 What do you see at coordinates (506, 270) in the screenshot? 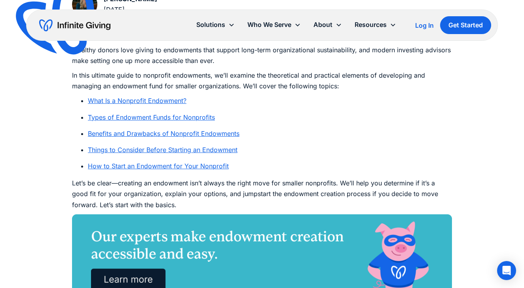
I see `div: Open Intercom Messenger` at bounding box center [506, 270].